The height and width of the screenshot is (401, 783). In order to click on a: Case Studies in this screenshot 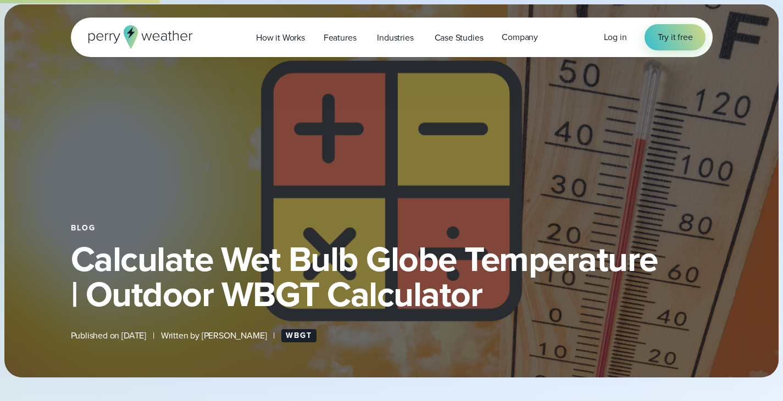, I will do `click(459, 37)`.